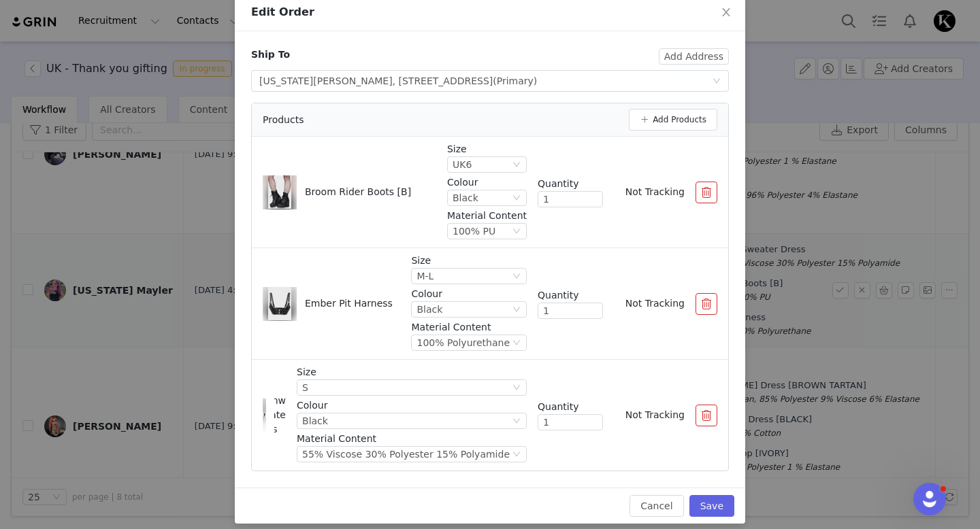 Image resolution: width=980 pixels, height=529 pixels. I want to click on span: (Primary), so click(514, 81).